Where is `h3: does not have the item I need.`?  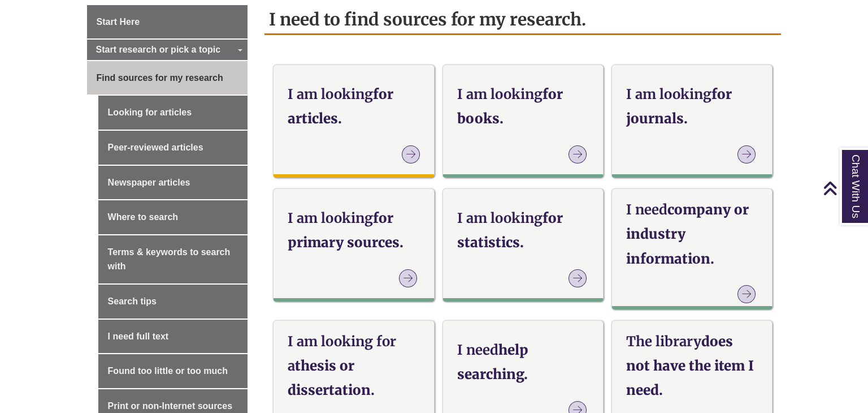 h3: does not have the item I need. is located at coordinates (692, 366).